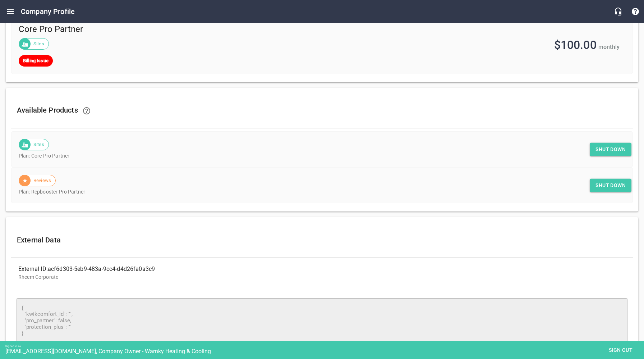 The image size is (644, 359). Describe the element at coordinates (86, 111) in the screenshot. I see `a: Learn how to upgrade and downgrade your Products` at that location.